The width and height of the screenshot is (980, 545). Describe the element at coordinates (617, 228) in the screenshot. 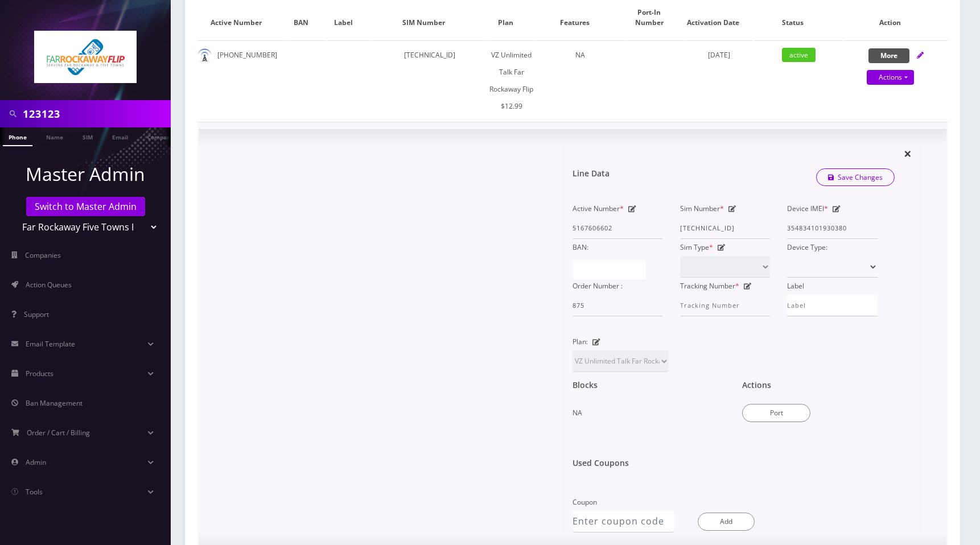

I see `input: Active Number` at that location.